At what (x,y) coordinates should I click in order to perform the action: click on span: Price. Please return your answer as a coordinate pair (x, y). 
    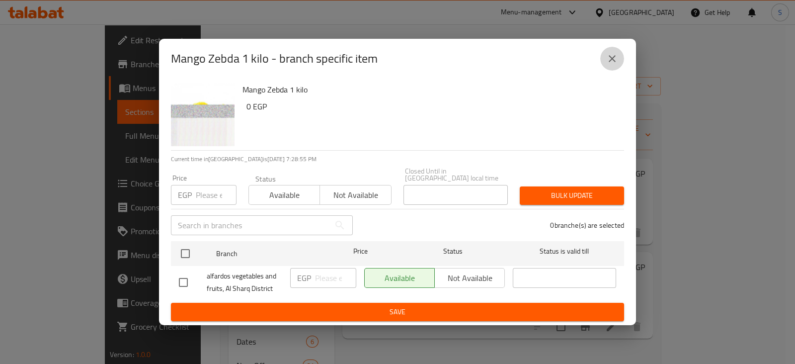
    Looking at the image, I should click on (360, 251).